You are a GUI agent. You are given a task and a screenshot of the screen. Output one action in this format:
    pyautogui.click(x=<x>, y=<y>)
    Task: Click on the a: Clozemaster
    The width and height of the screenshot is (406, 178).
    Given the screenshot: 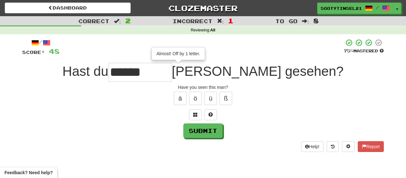 What is the action you would take?
    pyautogui.click(x=203, y=8)
    